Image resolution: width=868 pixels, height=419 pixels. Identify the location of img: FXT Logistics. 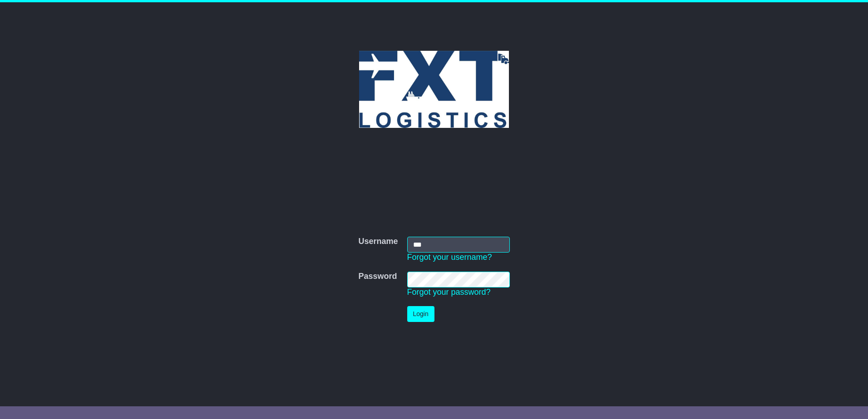
(434, 90).